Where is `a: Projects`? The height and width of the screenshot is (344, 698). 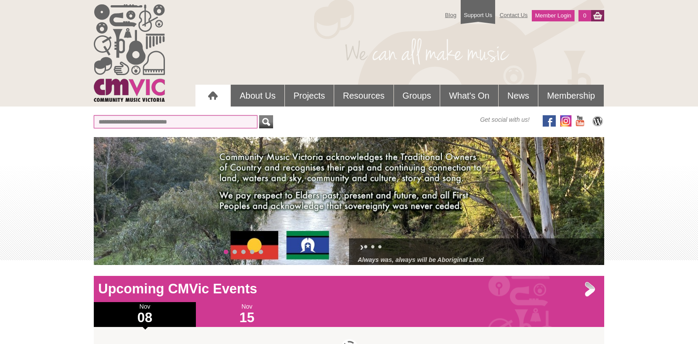
a: Projects is located at coordinates (309, 96).